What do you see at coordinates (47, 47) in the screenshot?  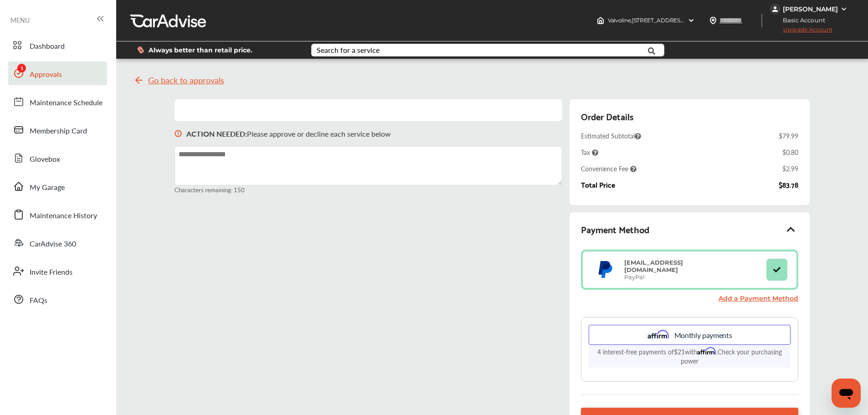 I see `span: Dashboard` at bounding box center [47, 47].